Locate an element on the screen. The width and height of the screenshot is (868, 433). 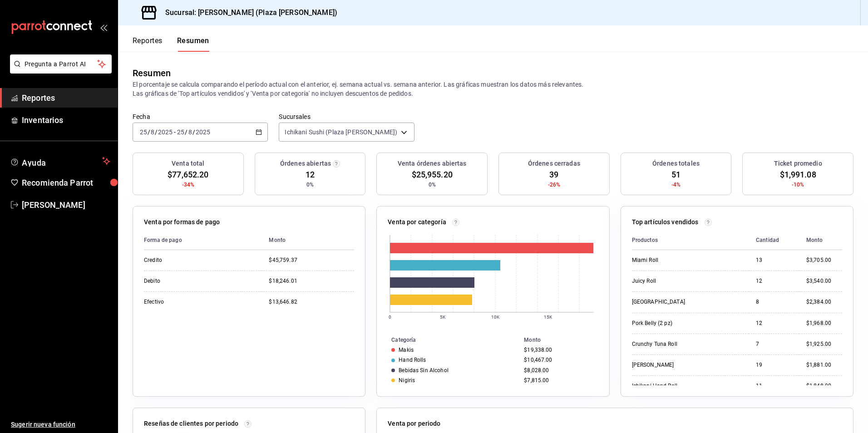
span: -34% is located at coordinates (189, 185).